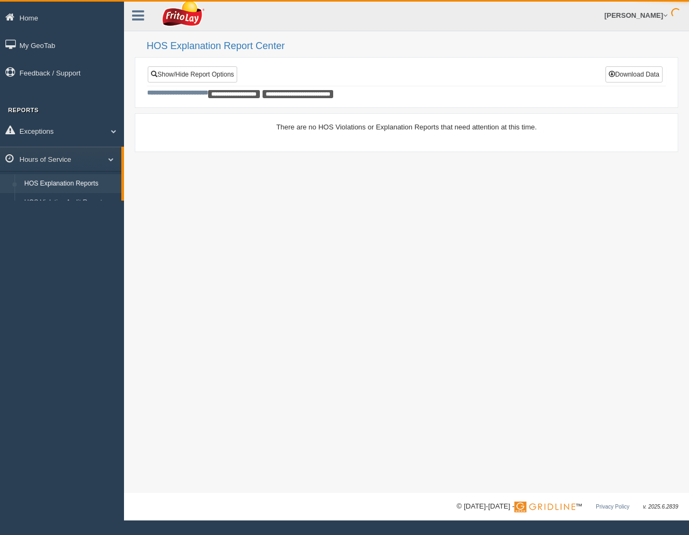 The image size is (689, 535). I want to click on img: Gridline, so click(544, 507).